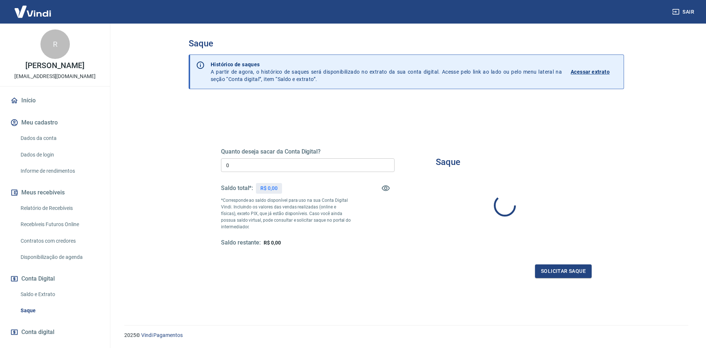 This screenshot has width=706, height=348. I want to click on a: Acessar extrato, so click(594, 72).